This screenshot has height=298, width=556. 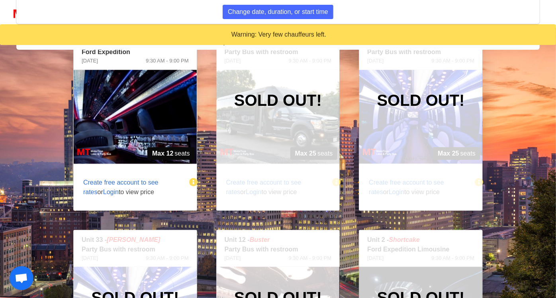 What do you see at coordinates (279, 35) in the screenshot?
I see `div: Warning: Very few chauffeurs left.` at bounding box center [279, 35].